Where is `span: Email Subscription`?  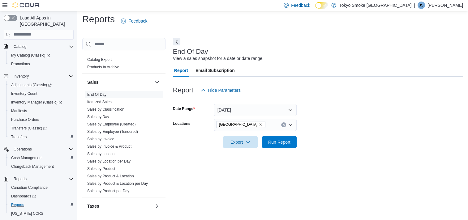
span: Email Subscription is located at coordinates (215, 71).